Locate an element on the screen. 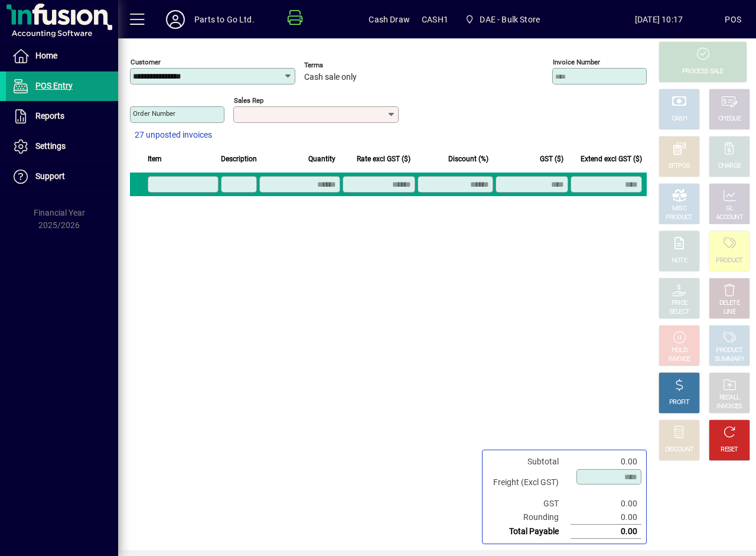  div: EFTPOS is located at coordinates (679, 166).